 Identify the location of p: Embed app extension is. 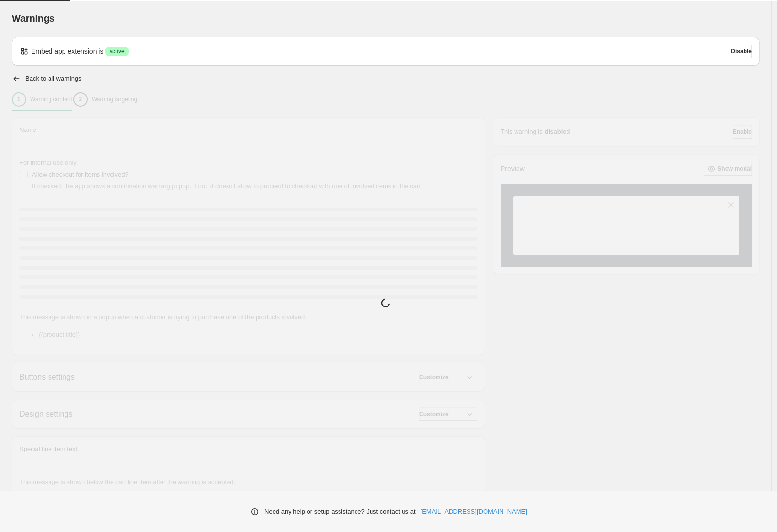
(67, 51).